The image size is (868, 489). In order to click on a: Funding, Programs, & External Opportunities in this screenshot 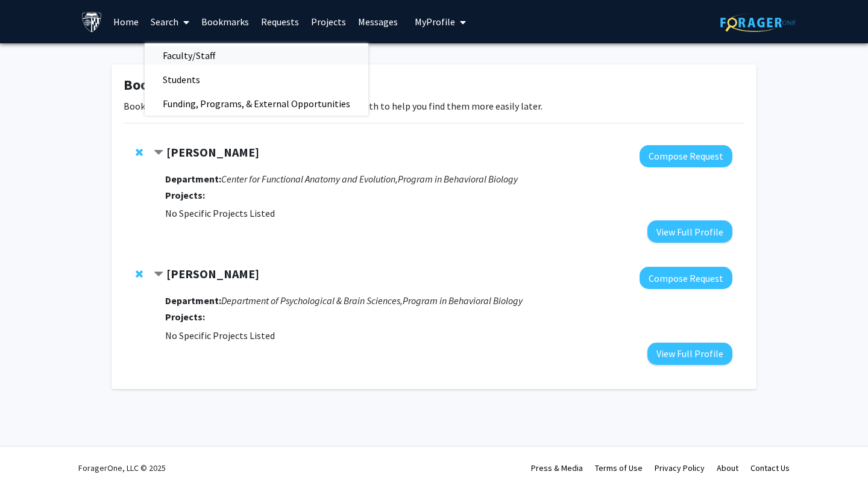, I will do `click(256, 104)`.